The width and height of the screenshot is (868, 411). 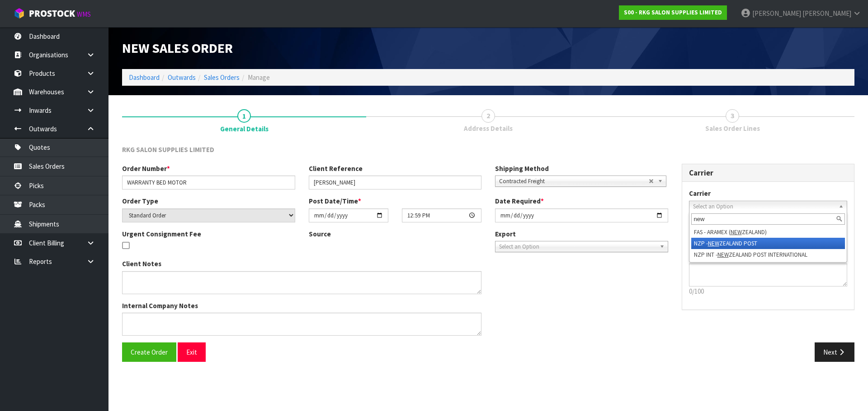 What do you see at coordinates (768, 243) in the screenshot?
I see `li: NZP - ZEALAND POST` at bounding box center [768, 243].